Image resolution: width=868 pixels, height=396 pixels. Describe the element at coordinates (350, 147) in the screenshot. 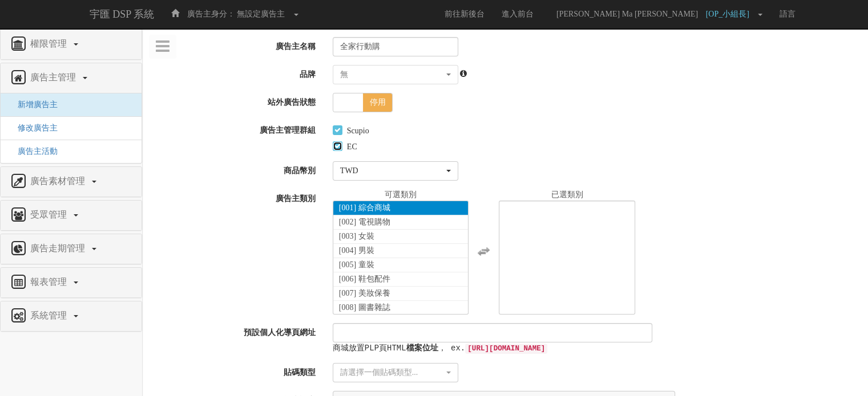

I see `label: EC` at that location.